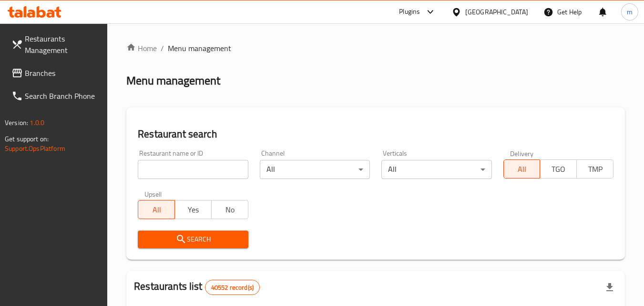  I want to click on h2: Restaurant search, so click(376, 134).